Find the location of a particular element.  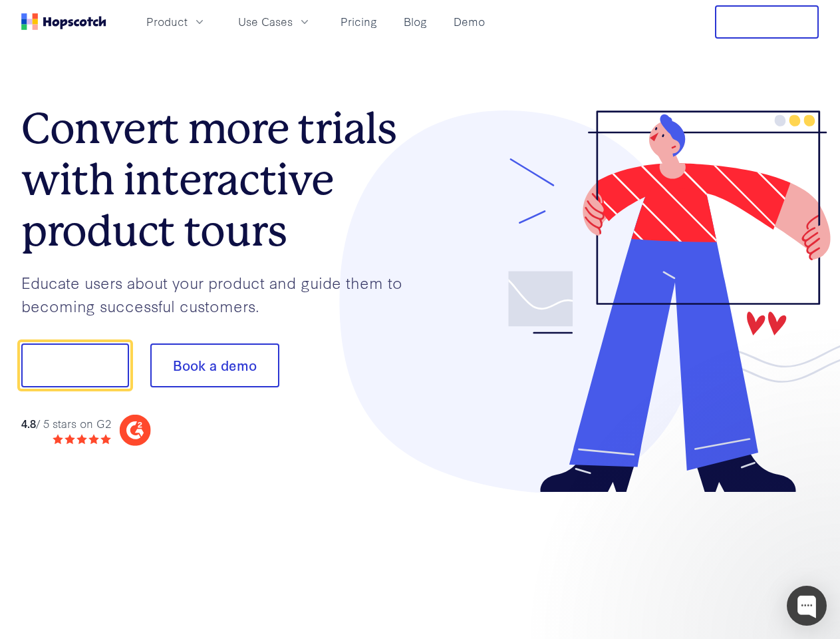

a: Home is located at coordinates (64, 22).